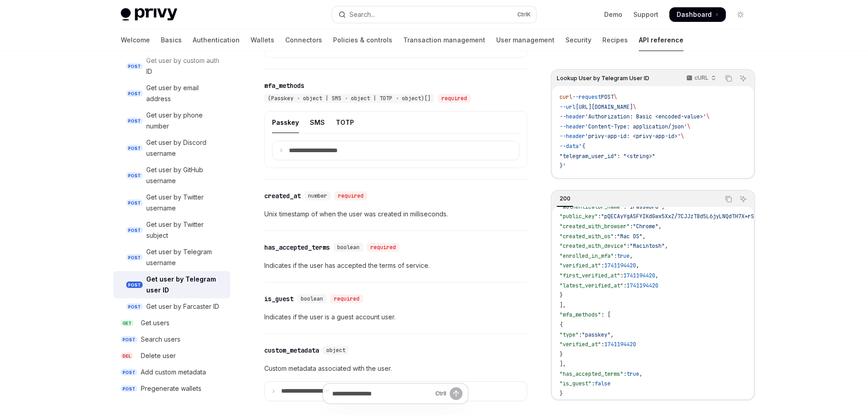  What do you see at coordinates (284, 86) in the screenshot?
I see `div: mfa_methods` at bounding box center [284, 86].